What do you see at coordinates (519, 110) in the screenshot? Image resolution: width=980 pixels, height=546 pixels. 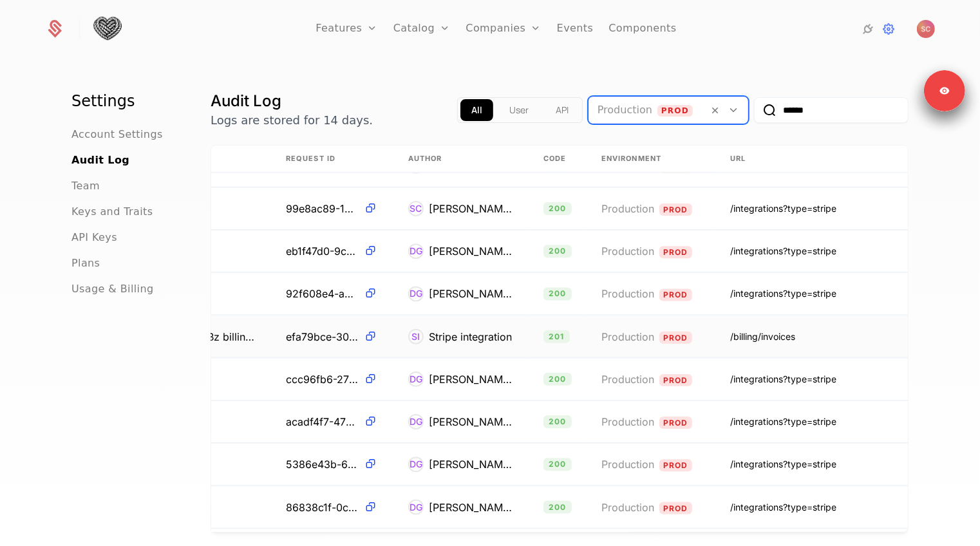 I see `button: app` at bounding box center [519, 110].